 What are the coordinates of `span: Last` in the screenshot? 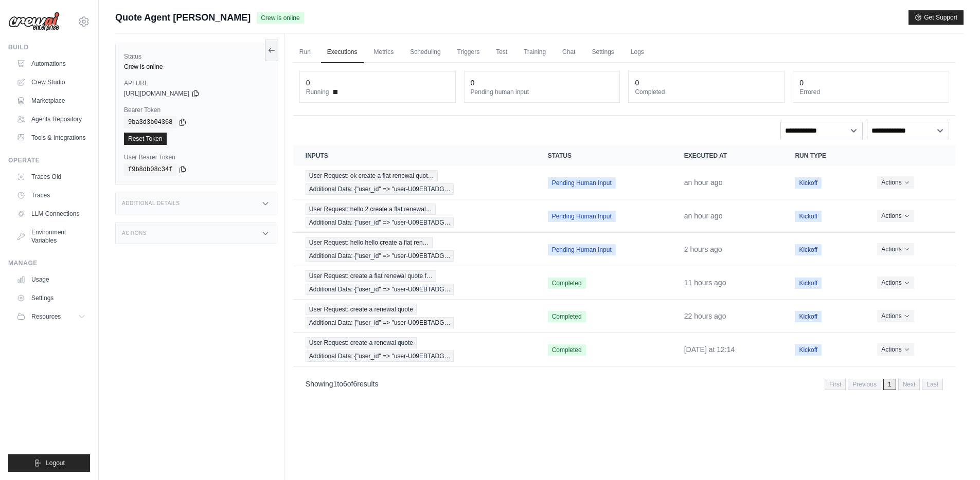 It's located at (932, 384).